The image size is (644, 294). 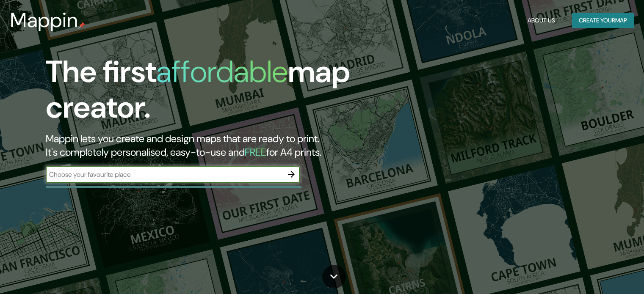 What do you see at coordinates (206, 146) in the screenshot?
I see `h2: Mappin lets you create and design maps that are ready to print. It's completely personalised, eas...` at bounding box center [206, 146].